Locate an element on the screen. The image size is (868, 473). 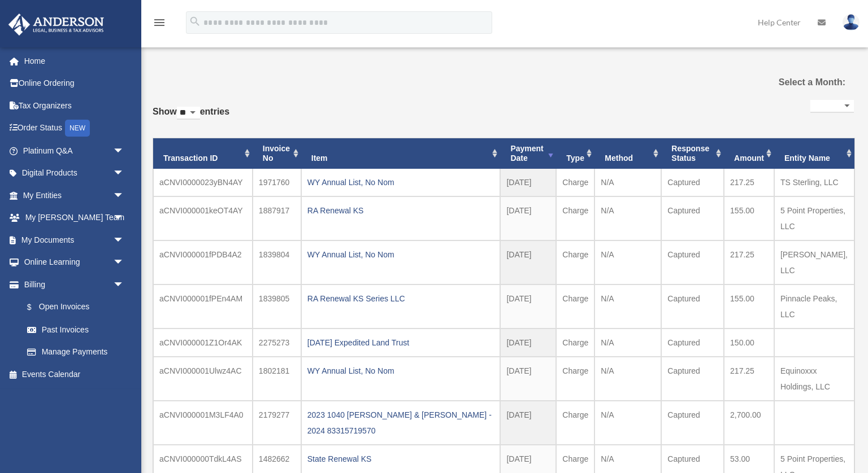
a: menu is located at coordinates (159, 24).